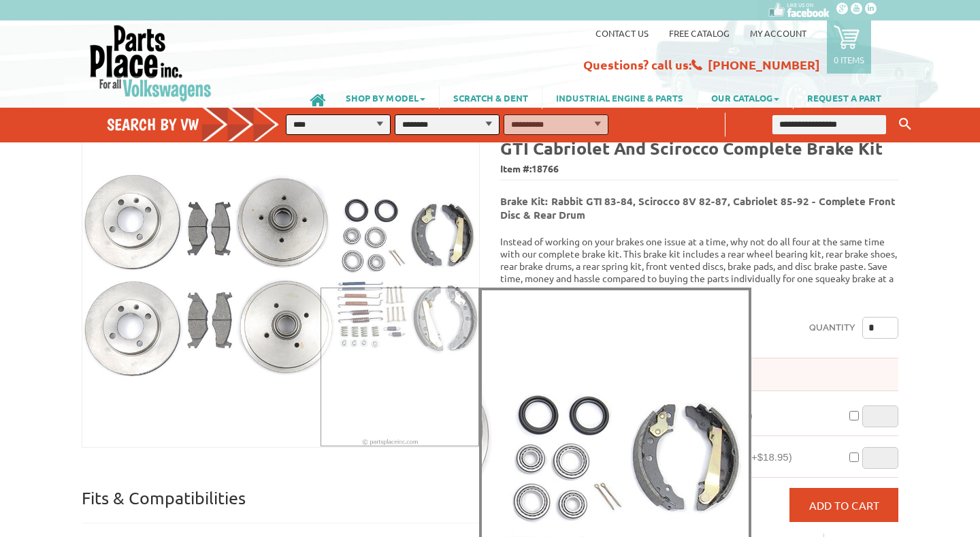 The height and width of the screenshot is (537, 980). What do you see at coordinates (849, 47) in the screenshot?
I see `a: 0 items` at bounding box center [849, 47].